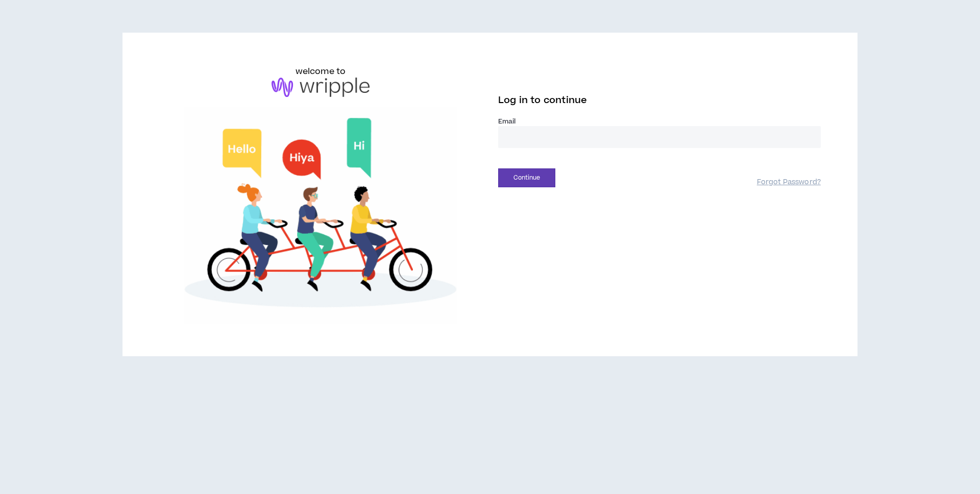  What do you see at coordinates (321, 215) in the screenshot?
I see `img: Welcome to Wripple` at bounding box center [321, 215].